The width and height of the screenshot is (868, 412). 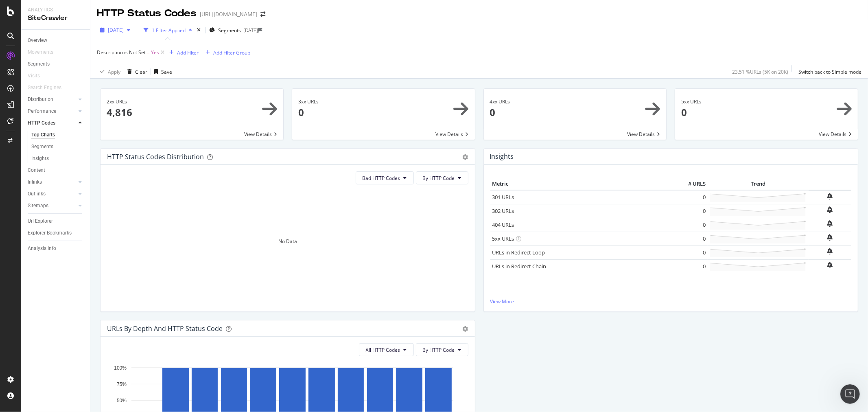 I want to click on div: Url Explorer, so click(x=41, y=221).